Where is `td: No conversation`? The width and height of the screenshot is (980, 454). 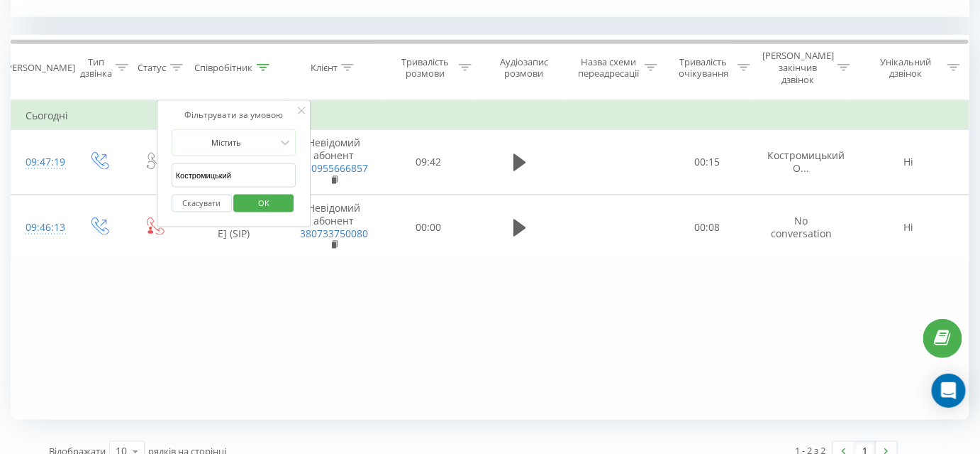 td: No conversation is located at coordinates (801, 227).